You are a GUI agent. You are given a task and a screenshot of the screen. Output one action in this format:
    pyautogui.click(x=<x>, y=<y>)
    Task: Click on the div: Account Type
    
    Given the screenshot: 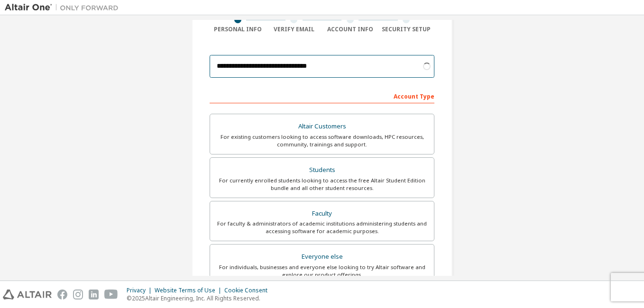 What is the action you would take?
    pyautogui.click(x=322, y=95)
    